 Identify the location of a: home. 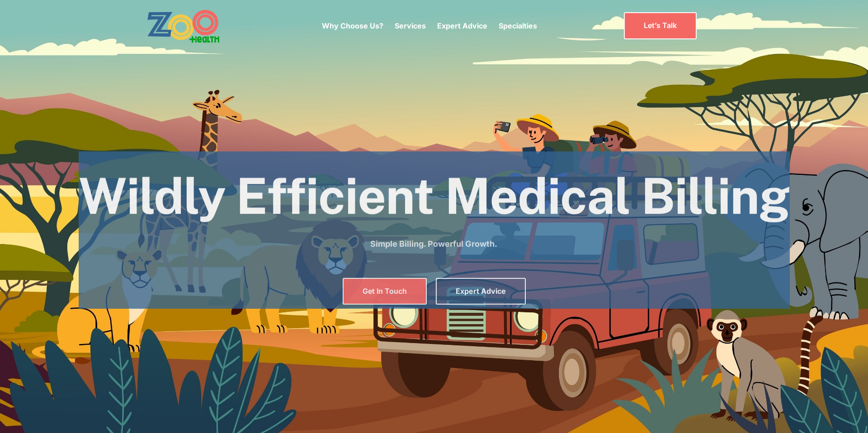
(195, 25).